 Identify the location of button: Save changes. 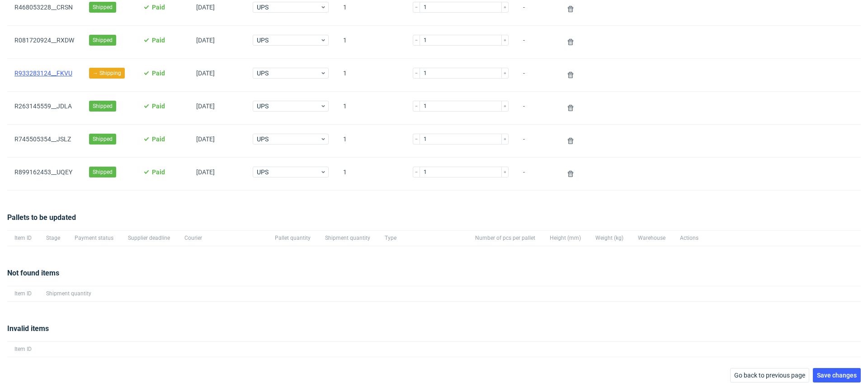
(837, 375).